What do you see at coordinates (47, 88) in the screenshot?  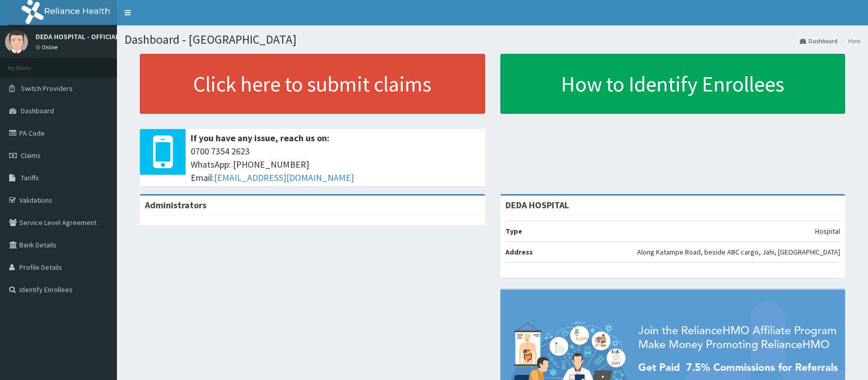 I see `span: Switch Providers` at bounding box center [47, 88].